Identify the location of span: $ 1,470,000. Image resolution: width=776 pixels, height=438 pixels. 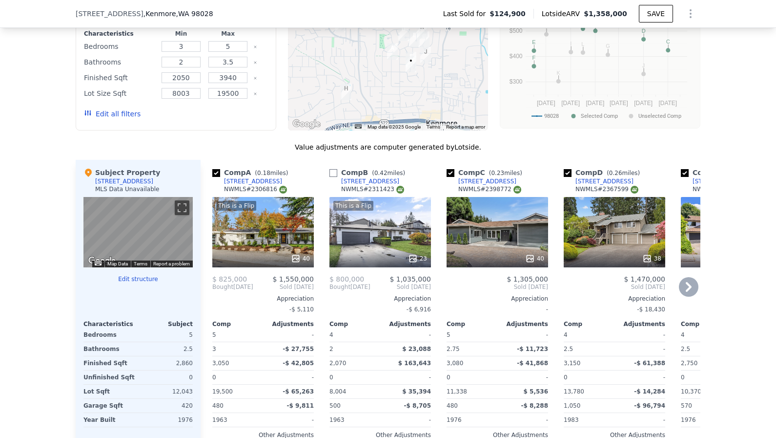
(645, 279).